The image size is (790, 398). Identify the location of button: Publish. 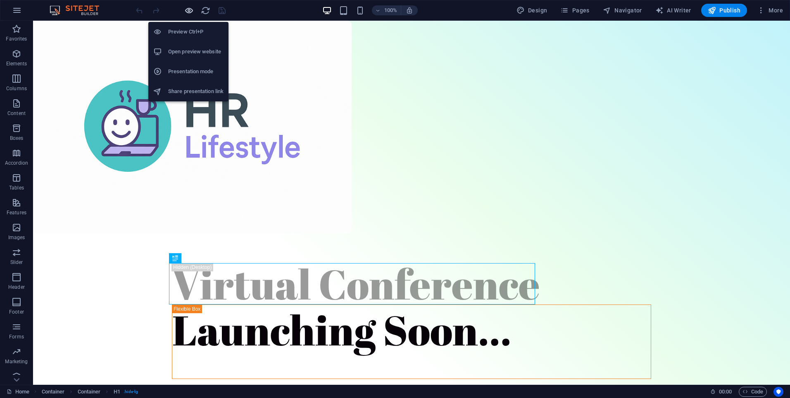
(724, 10).